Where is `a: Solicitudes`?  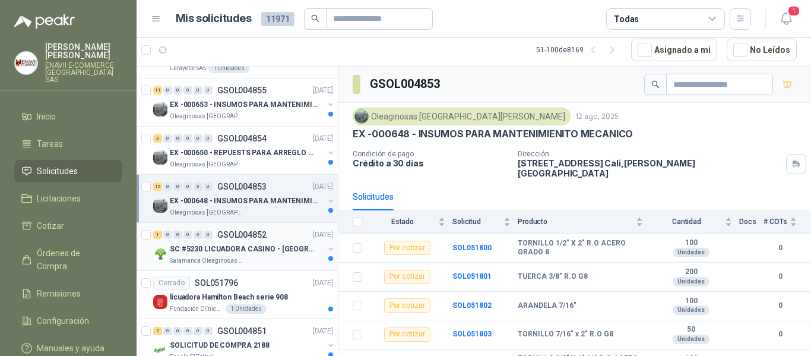 a: Solicitudes is located at coordinates (68, 171).